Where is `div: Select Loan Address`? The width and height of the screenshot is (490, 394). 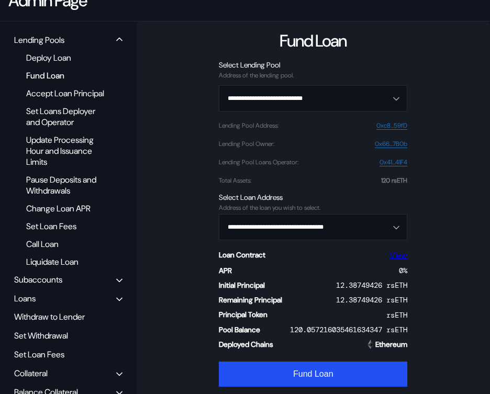 div: Select Loan Address is located at coordinates (313, 197).